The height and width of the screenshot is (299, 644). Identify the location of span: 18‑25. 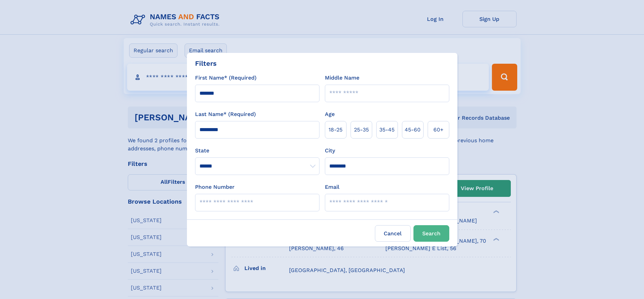
(335, 130).